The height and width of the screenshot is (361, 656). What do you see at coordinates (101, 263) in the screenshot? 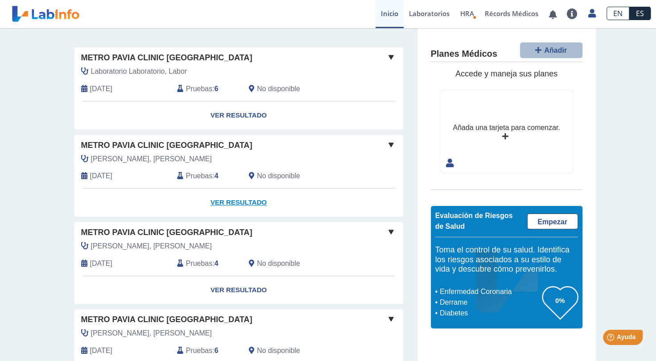
I see `span: 2025-01-23` at bounding box center [101, 263].